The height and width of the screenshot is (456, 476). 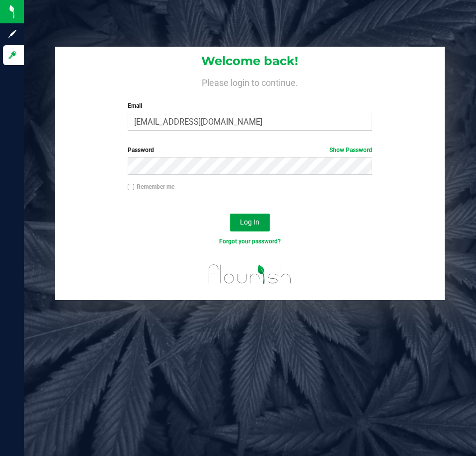 What do you see at coordinates (141, 150) in the screenshot?
I see `span: Password` at bounding box center [141, 150].